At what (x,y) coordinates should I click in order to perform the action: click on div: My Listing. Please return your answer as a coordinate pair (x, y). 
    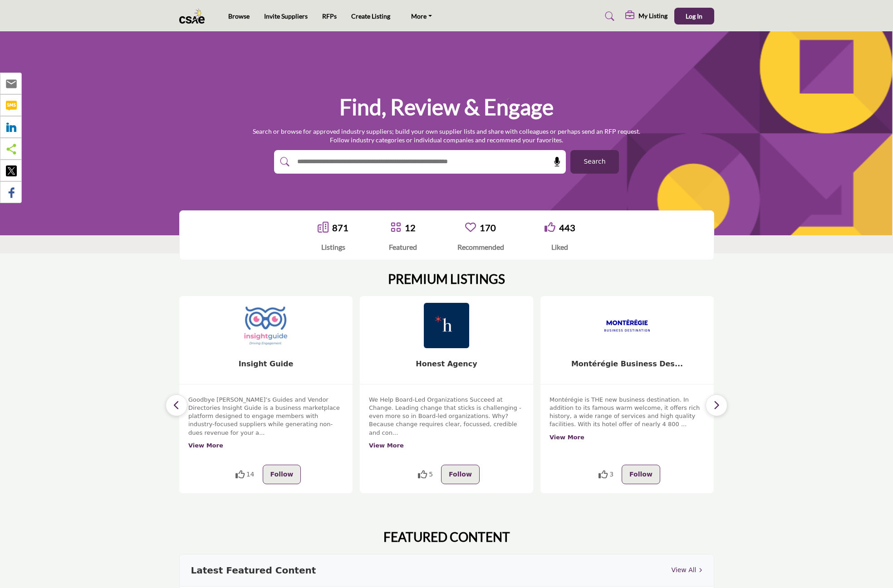
    Looking at the image, I should click on (646, 16).